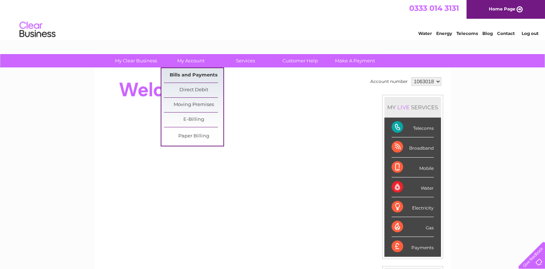 The width and height of the screenshot is (545, 269). What do you see at coordinates (412, 167) in the screenshot?
I see `div: Mobile` at bounding box center [412, 167].